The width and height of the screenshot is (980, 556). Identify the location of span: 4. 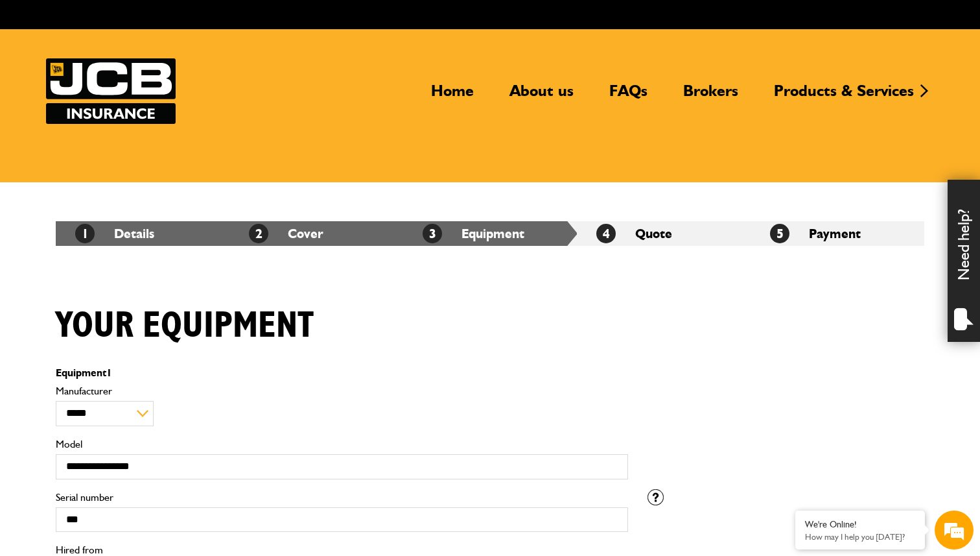
(606, 233).